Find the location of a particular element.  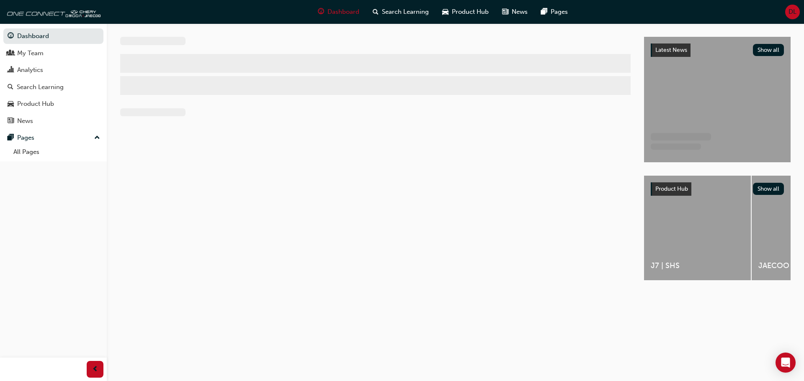

span: Pages is located at coordinates (559, 12).